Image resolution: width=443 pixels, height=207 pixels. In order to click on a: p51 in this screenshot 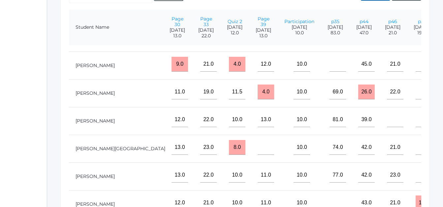, I will do `click(421, 21)`.